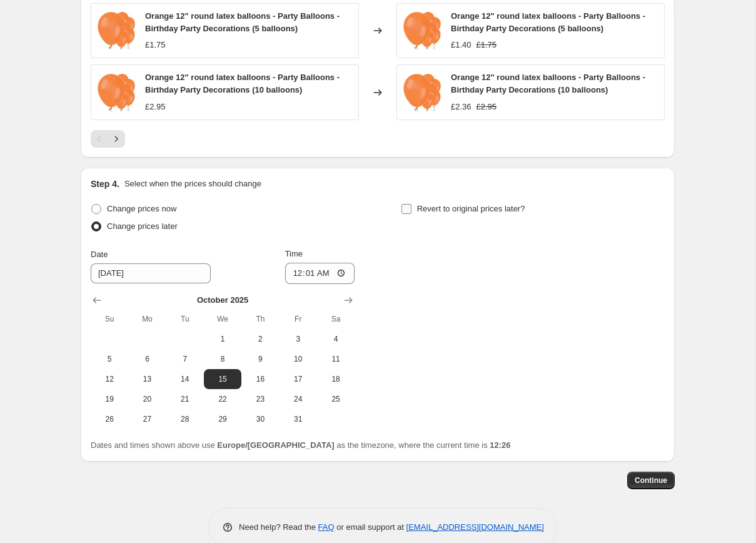  Describe the element at coordinates (222, 339) in the screenshot. I see `button: Wednesday October 1 2025` at that location.